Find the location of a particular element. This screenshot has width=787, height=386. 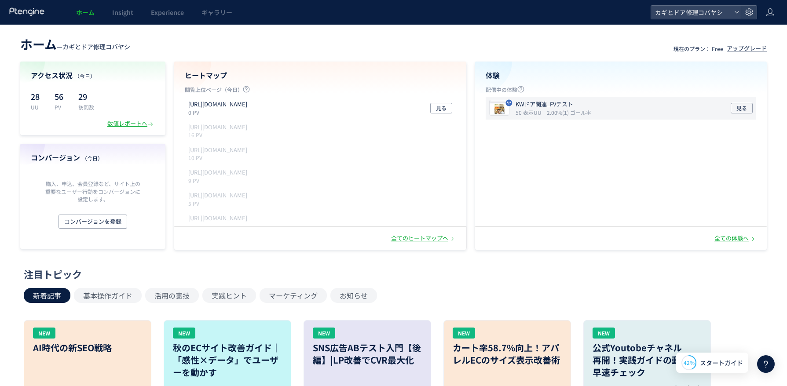

div: アップグレード is located at coordinates (747, 48).